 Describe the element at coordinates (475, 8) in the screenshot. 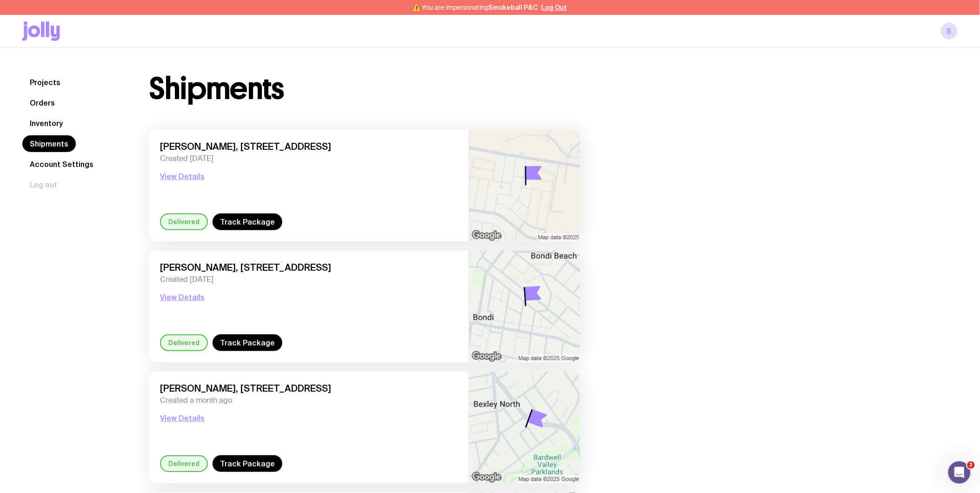

I see `span: ⚠️ You are impersonating` at that location.